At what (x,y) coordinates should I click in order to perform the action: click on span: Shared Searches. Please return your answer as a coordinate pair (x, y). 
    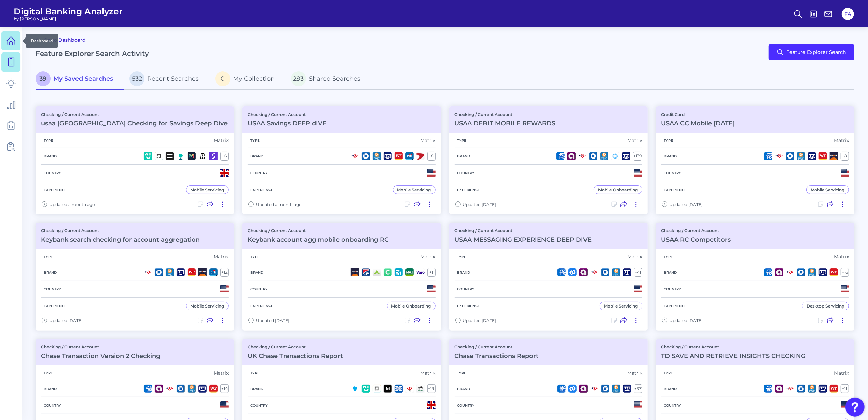
    Looking at the image, I should click on (334, 79).